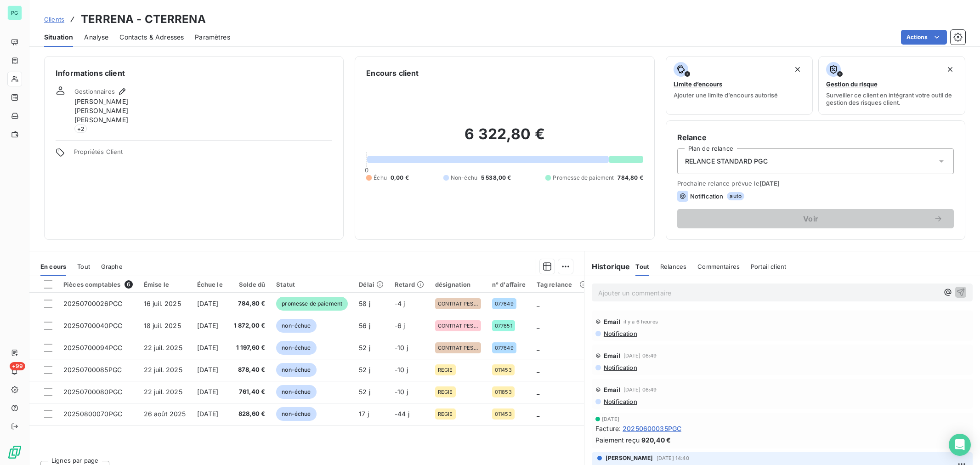 This screenshot has height=465, width=980. What do you see at coordinates (364, 414) in the screenshot?
I see `span: 17 j` at bounding box center [364, 414].